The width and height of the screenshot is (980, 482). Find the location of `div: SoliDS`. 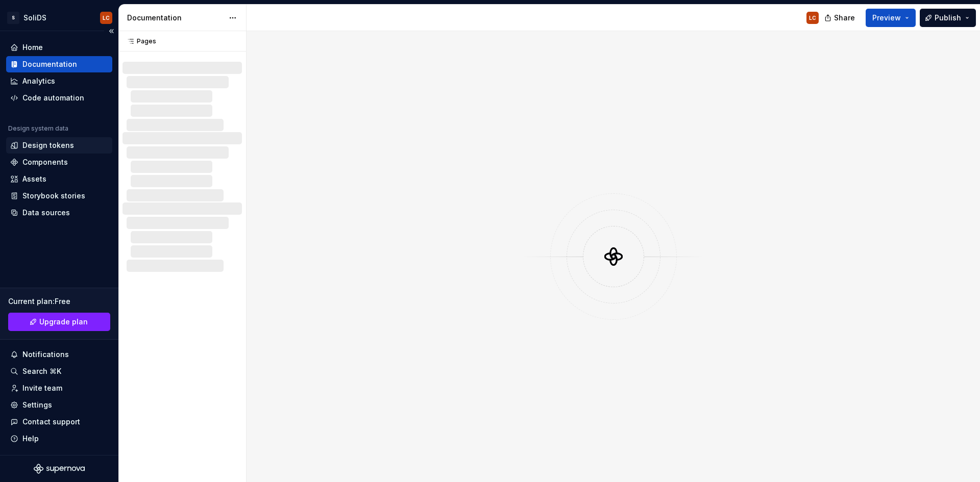

div: SoliDS is located at coordinates (35, 18).